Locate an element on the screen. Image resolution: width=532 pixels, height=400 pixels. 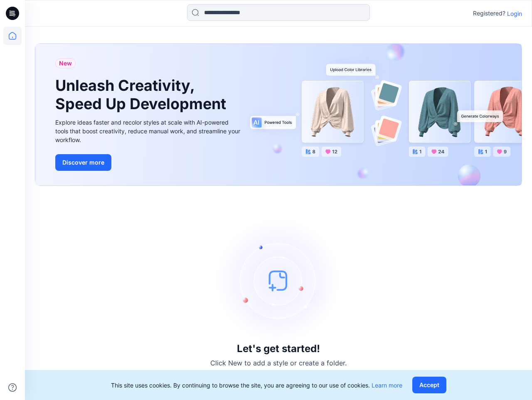
h1: Unleash Creativity, Speed Up Development is located at coordinates (143, 94).